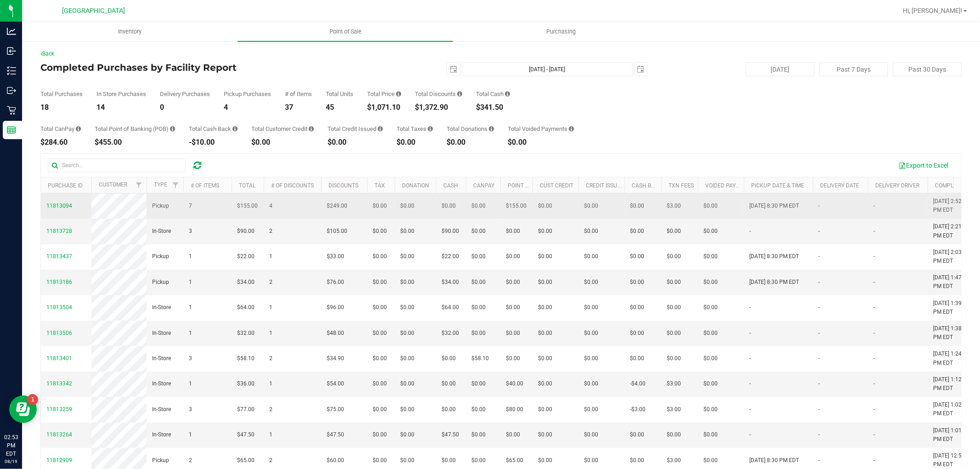 This screenshot has height=469, width=980. Describe the element at coordinates (235, 128) in the screenshot. I see `i: Sum of the cash-back amounts from rounded-up electronic payments for all purchases in the date ra...` at that location.